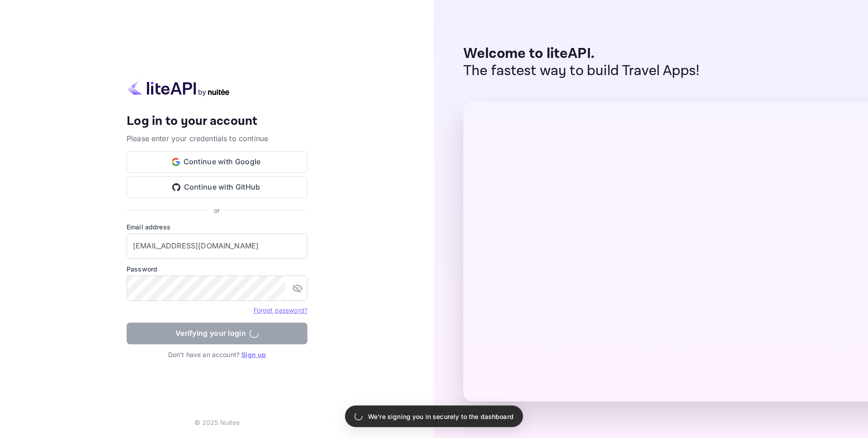 The image size is (868, 438). I want to click on h4: Log in to your account, so click(217, 121).